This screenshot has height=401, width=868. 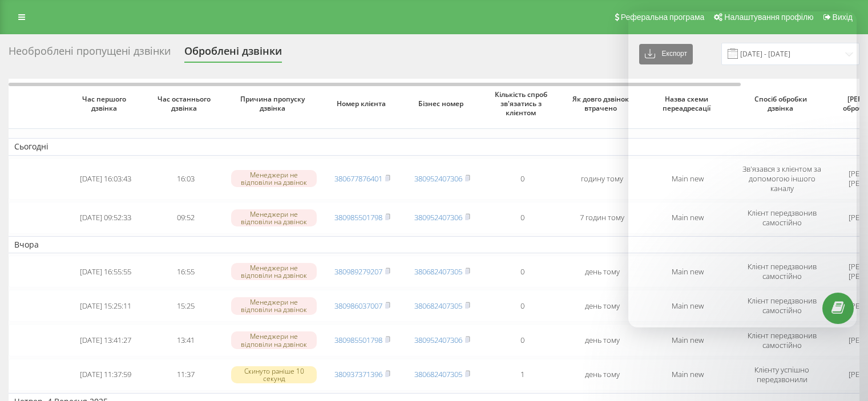 I want to click on td: 7 годин тому, so click(x=602, y=218).